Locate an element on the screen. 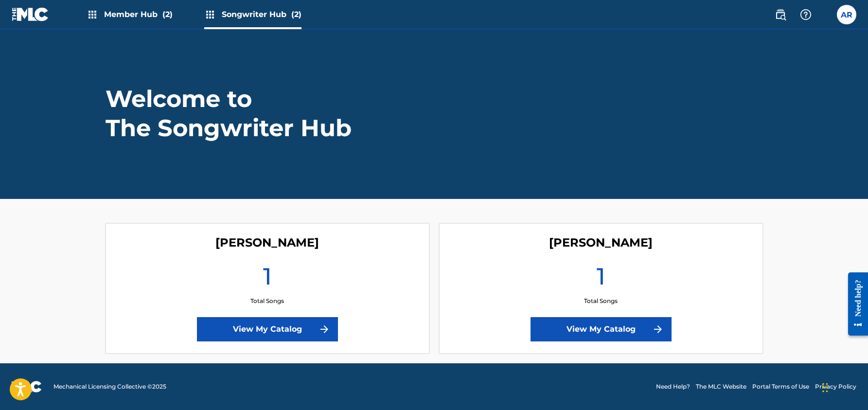 The image size is (868, 410). div: Need help? is located at coordinates (17, 33).